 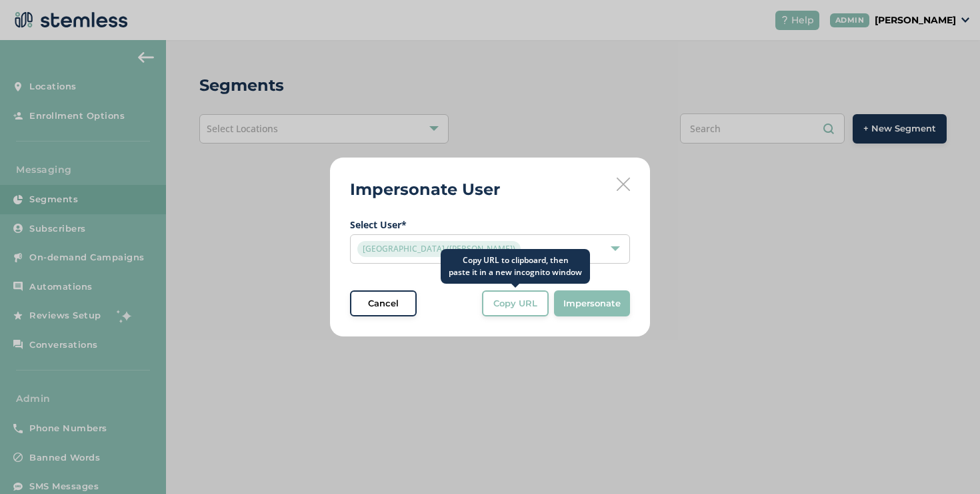 What do you see at coordinates (592, 304) in the screenshot?
I see `span: Impersonate` at bounding box center [592, 304].